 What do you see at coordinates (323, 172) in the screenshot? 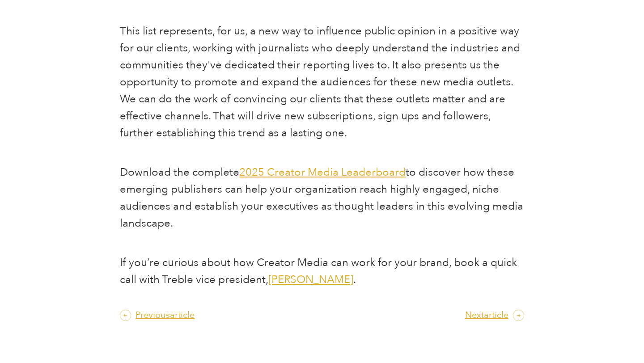
I see `span: 2025 Creator Media Leaderboard` at bounding box center [323, 172].